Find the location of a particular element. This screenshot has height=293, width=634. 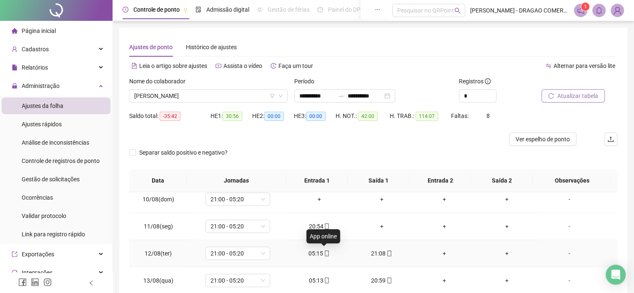

span: sync is located at coordinates (15, 273).